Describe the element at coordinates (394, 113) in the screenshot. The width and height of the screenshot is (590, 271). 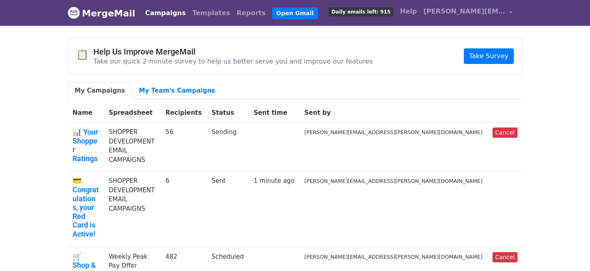
I see `th: Sent by` at that location.